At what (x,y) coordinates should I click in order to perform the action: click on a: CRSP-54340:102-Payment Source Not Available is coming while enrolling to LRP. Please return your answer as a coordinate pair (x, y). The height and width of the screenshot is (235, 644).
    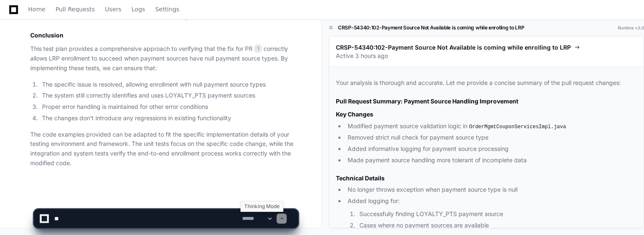
    Looking at the image, I should click on (486, 47).